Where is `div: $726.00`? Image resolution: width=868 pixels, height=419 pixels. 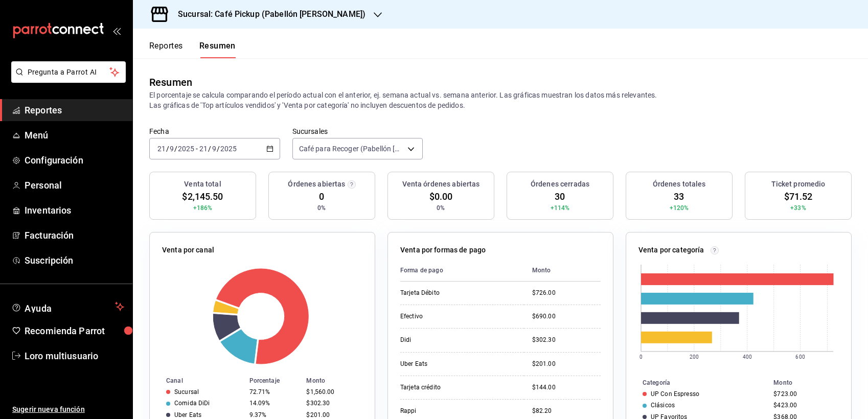 div: $726.00 is located at coordinates (566, 293).